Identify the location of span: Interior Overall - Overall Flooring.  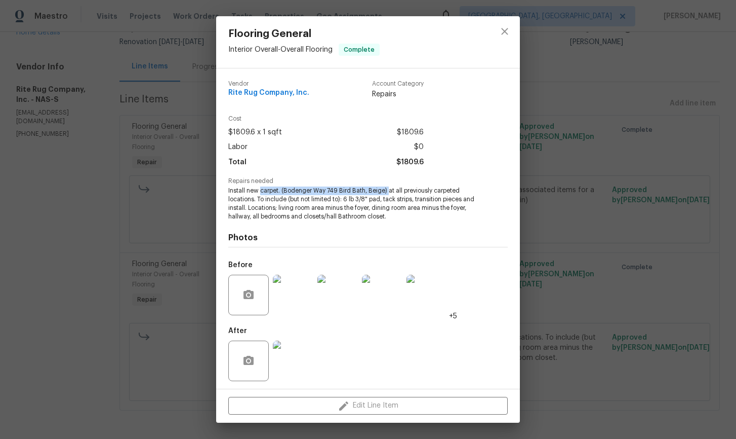
(281, 50).